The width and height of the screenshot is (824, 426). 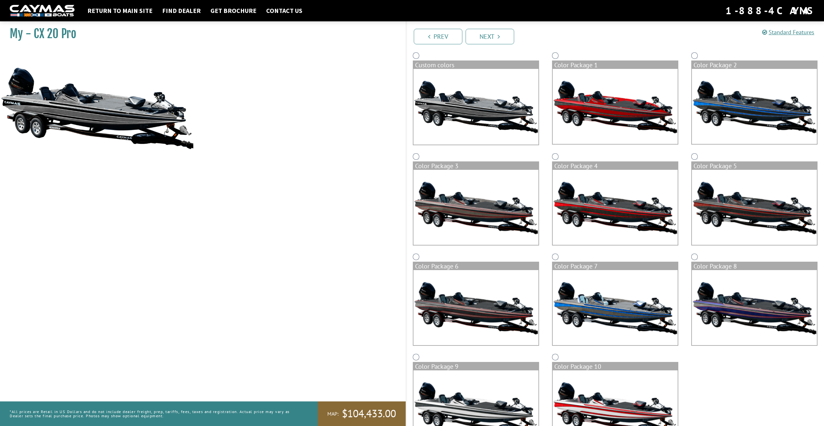 I want to click on a: Return to main site, so click(x=120, y=11).